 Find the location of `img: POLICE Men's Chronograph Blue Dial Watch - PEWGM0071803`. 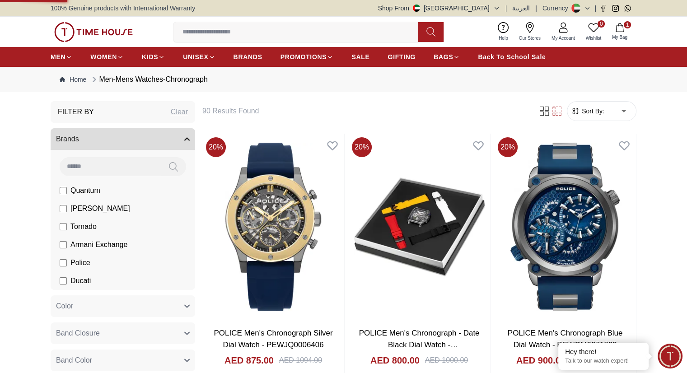

img: POLICE Men's Chronograph Blue Dial Watch - PEWGM0071803 is located at coordinates (565, 227).